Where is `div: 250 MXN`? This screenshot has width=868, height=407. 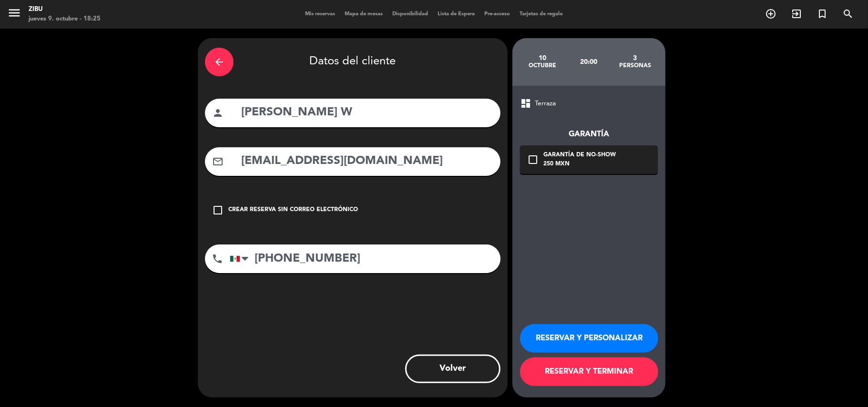 div: 250 MXN is located at coordinates (580, 164).